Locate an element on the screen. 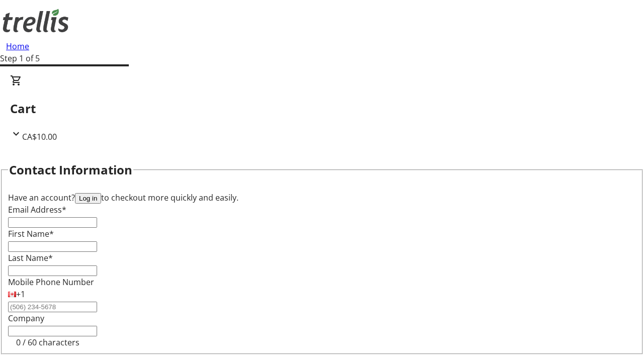 The width and height of the screenshot is (644, 362). label: Last Name* is located at coordinates (30, 258).